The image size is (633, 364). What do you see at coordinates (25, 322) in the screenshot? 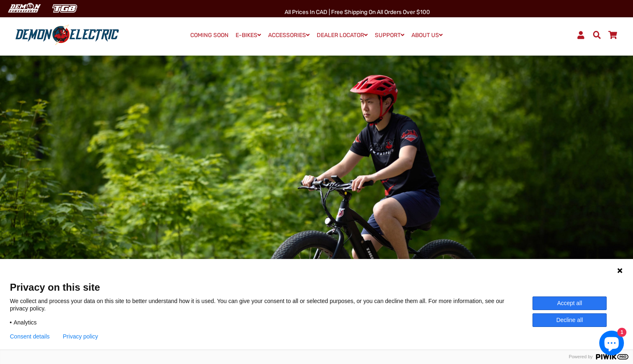
I see `span: Analytics` at bounding box center [25, 322].